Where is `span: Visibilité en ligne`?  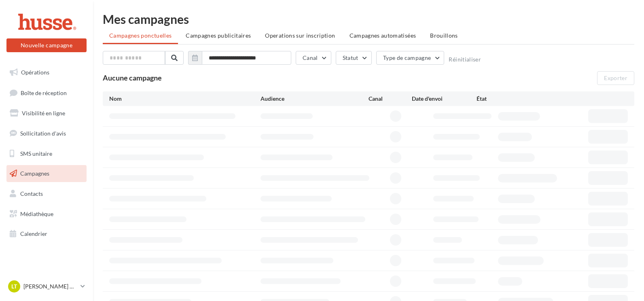 span: Visibilité en ligne is located at coordinates (43, 113).